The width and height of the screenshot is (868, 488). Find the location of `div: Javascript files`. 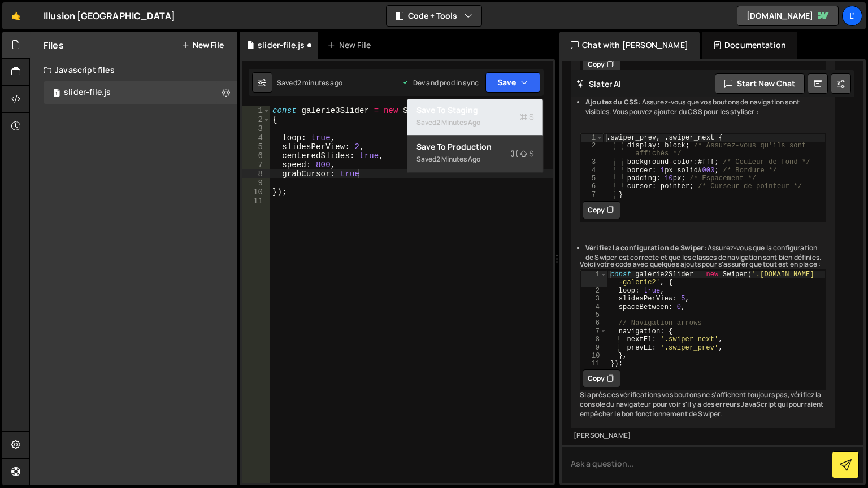

div: Javascript files is located at coordinates (133, 70).